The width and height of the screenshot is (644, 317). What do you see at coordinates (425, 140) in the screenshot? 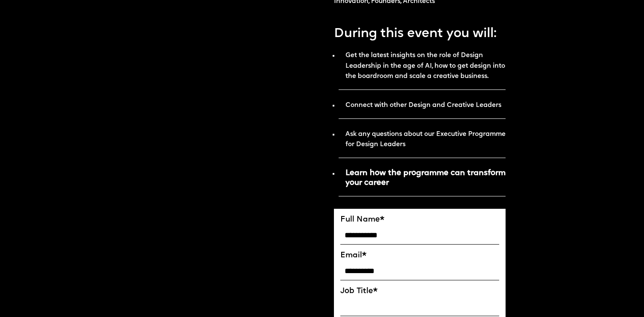
I see `strong: Ask any questions about our Executive Programme for Design Leaders` at bounding box center [425, 140].